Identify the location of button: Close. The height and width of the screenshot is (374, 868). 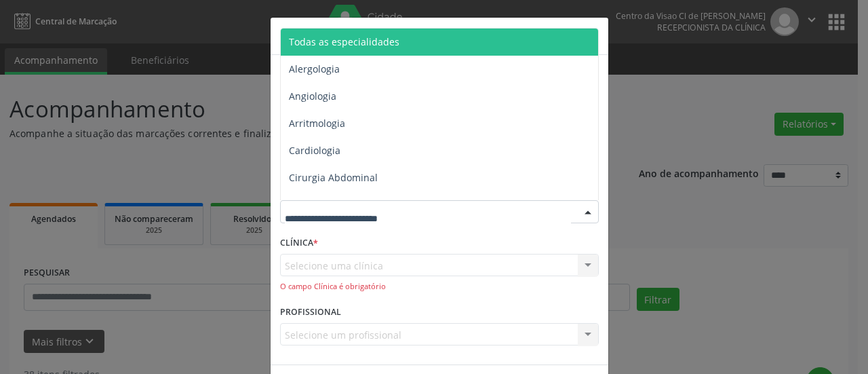
(595, 34).